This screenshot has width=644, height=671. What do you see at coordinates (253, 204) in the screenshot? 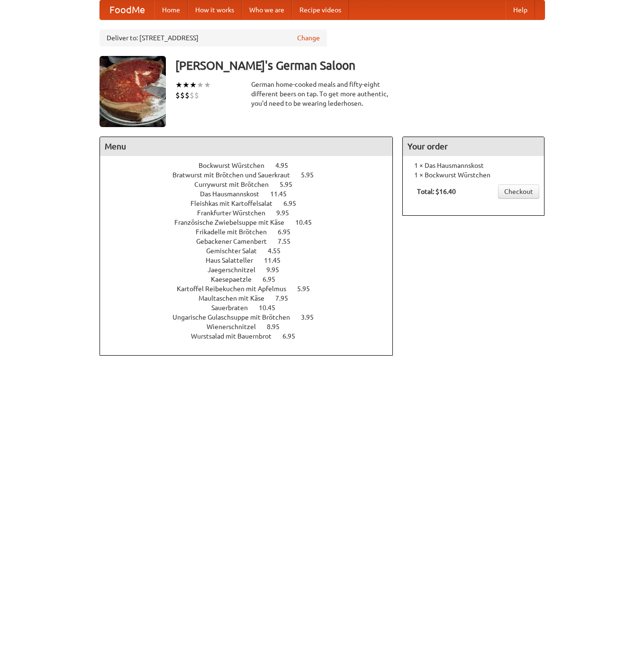
I see `a: Fleishkas mit Kartoffelsalat 6.95` at bounding box center [253, 204].